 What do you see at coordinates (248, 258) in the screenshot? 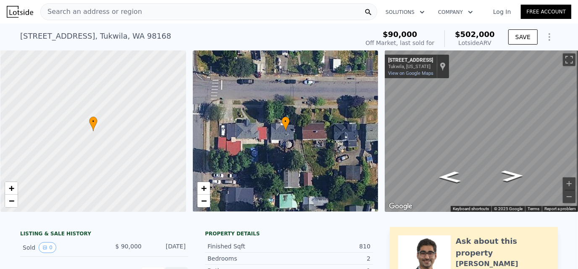
I see `div: Bedrooms` at bounding box center [248, 258].